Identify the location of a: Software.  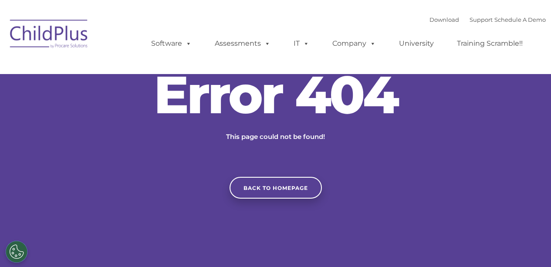
(171, 44).